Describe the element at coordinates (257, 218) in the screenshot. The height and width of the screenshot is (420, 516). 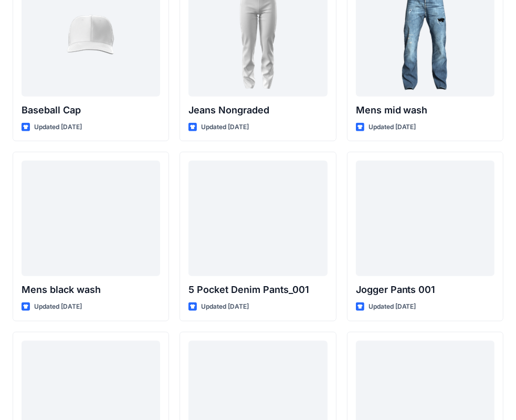
I see `a: 5 Pocket Denim Pants_001` at that location.